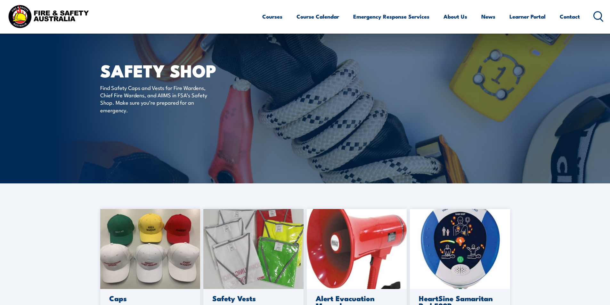 This screenshot has height=305, width=610. Describe the element at coordinates (357, 249) in the screenshot. I see `img: megaphone-1.jpg` at that location.